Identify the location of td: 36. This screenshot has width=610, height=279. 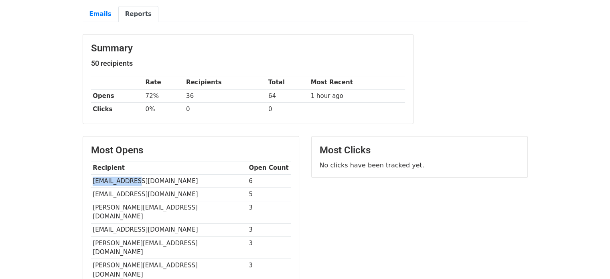
(225, 95).